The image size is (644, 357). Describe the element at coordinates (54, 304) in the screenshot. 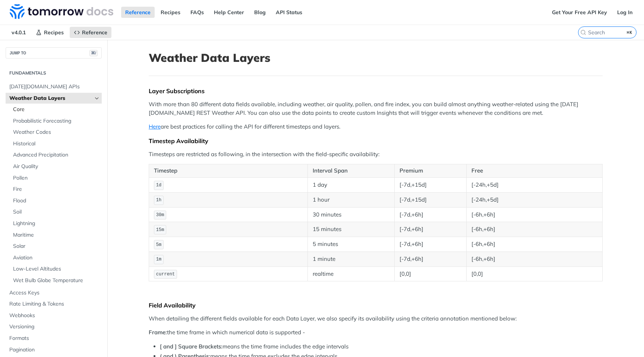

I see `a: Rate Limiting & Tokens` at that location.